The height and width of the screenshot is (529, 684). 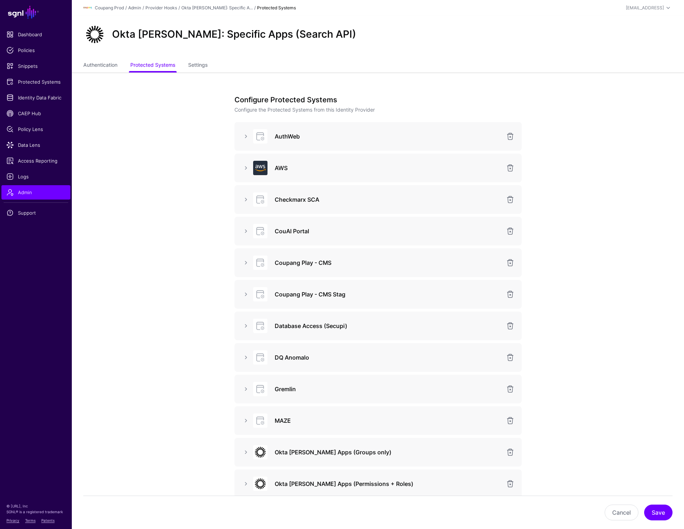 What do you see at coordinates (36, 145) in the screenshot?
I see `a: Data Lens` at bounding box center [36, 145].